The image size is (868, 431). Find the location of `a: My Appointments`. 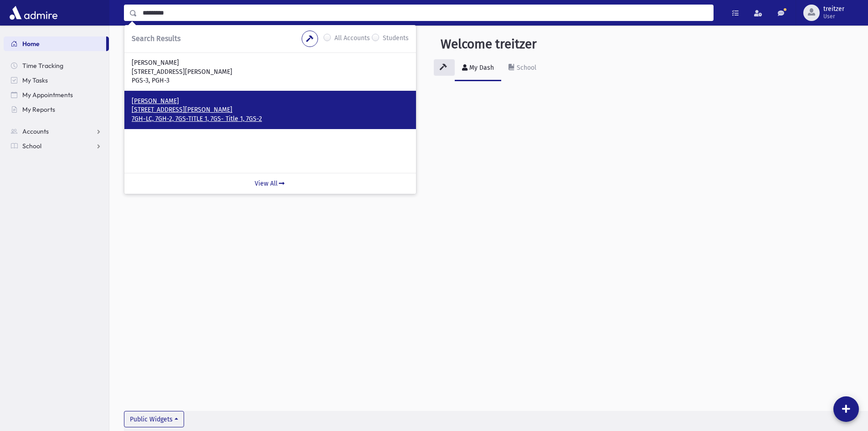

a: My Appointments is located at coordinates (56, 95).